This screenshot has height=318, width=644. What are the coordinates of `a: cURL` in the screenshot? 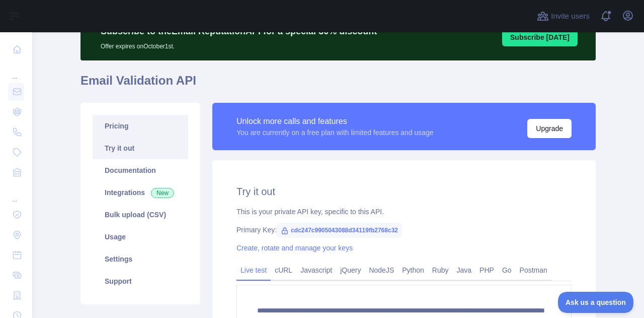 It's located at (283, 270).